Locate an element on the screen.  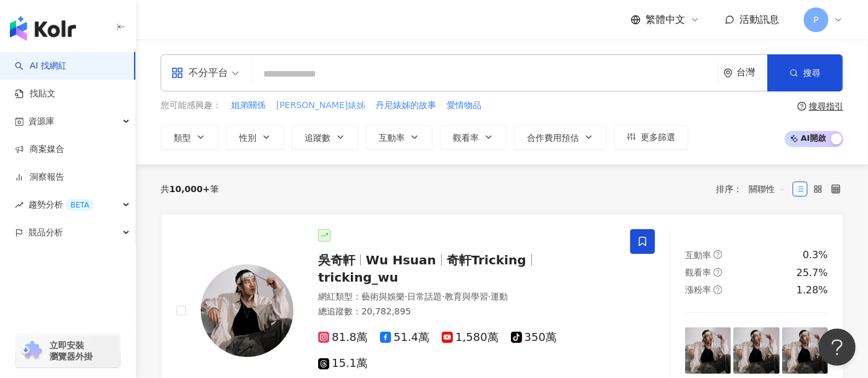
div: 搜尋指引 is located at coordinates (826, 106).